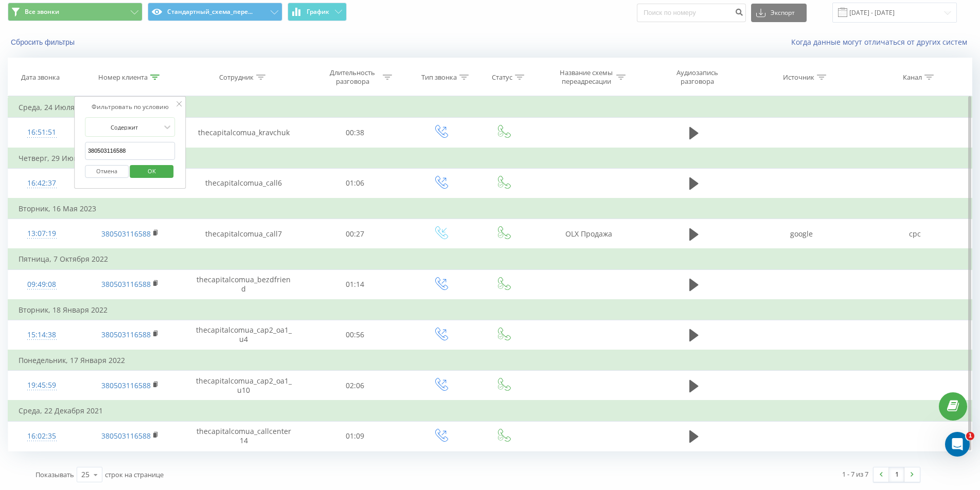  What do you see at coordinates (355, 284) in the screenshot?
I see `td: 01:14` at bounding box center [355, 284].